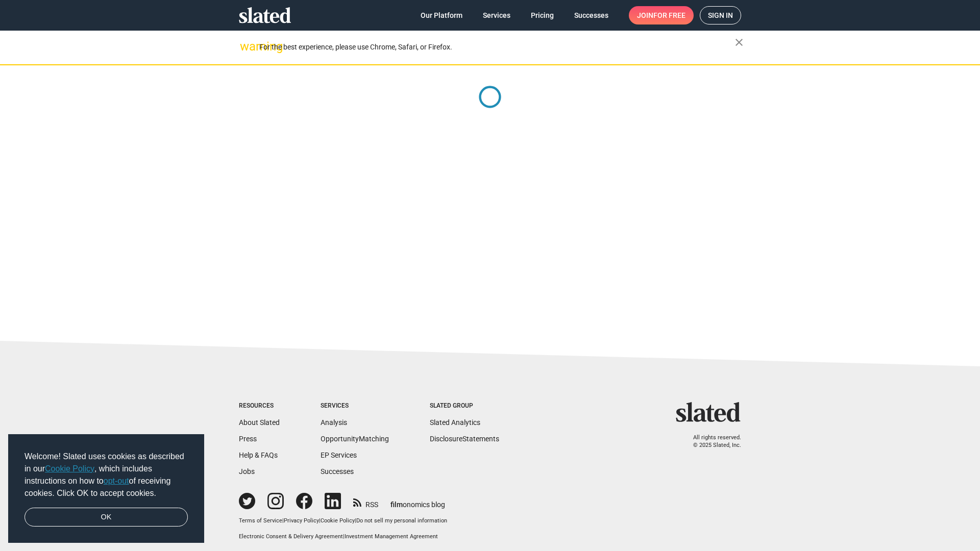 The height and width of the screenshot is (551, 980). What do you see at coordinates (291, 536) in the screenshot?
I see `a: Electronic Consent & Delivery Agreement` at bounding box center [291, 536].